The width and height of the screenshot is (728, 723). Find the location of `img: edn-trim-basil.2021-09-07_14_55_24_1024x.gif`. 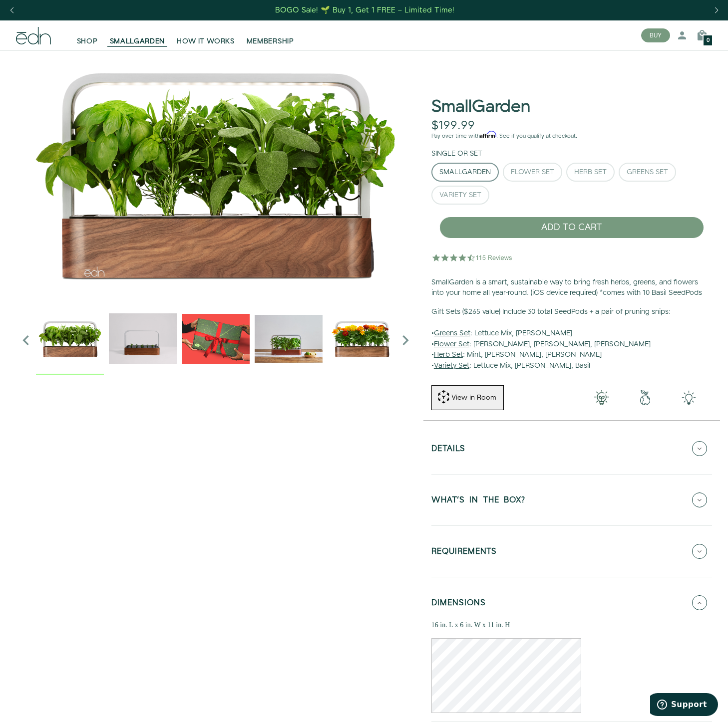

img: edn-trim-basil.2021-09-07_14_55_24_1024x.gif is located at coordinates (143, 339).